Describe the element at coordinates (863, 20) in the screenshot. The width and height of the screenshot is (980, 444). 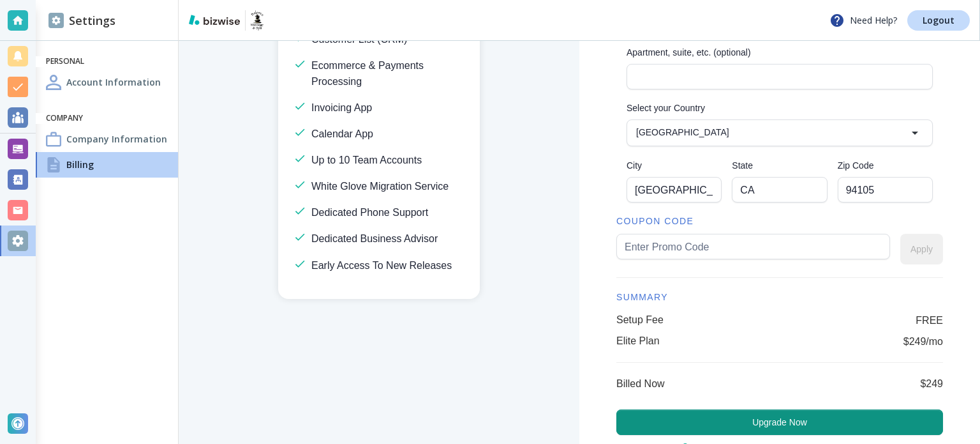
I see `p: Need Help?` at that location.